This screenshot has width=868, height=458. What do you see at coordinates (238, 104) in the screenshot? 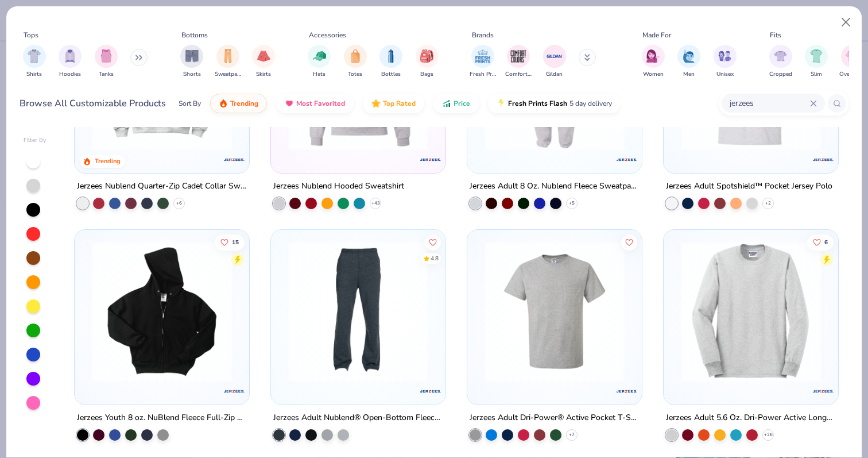
I see `button: Trending` at bounding box center [238, 104].